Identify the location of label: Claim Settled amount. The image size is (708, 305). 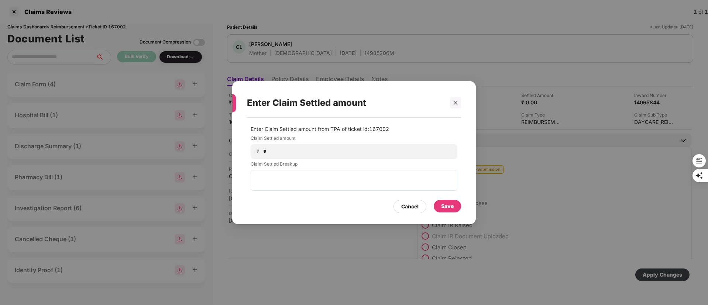
(354, 139).